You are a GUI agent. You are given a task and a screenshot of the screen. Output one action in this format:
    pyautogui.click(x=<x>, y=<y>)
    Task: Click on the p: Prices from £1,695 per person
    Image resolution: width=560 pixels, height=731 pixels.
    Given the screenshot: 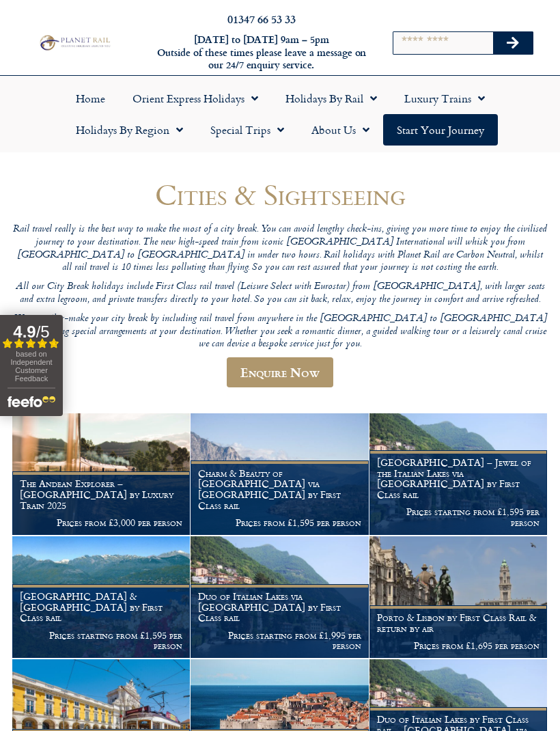 What is the action you would take?
    pyautogui.click(x=458, y=645)
    